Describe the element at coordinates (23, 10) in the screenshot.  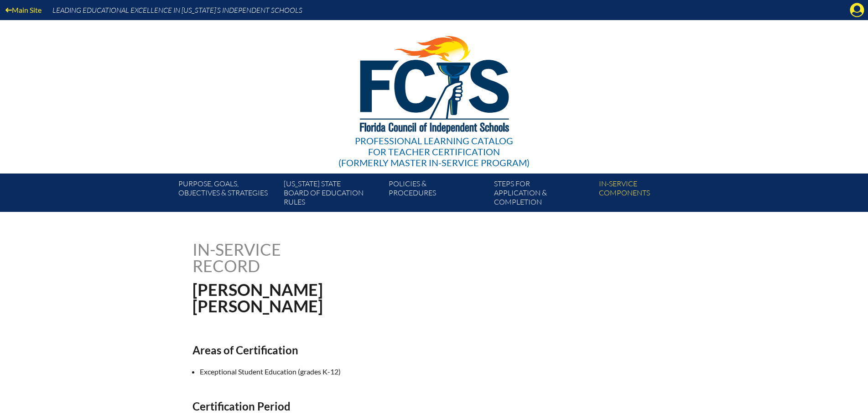
I see `a: Main Site` at that location.